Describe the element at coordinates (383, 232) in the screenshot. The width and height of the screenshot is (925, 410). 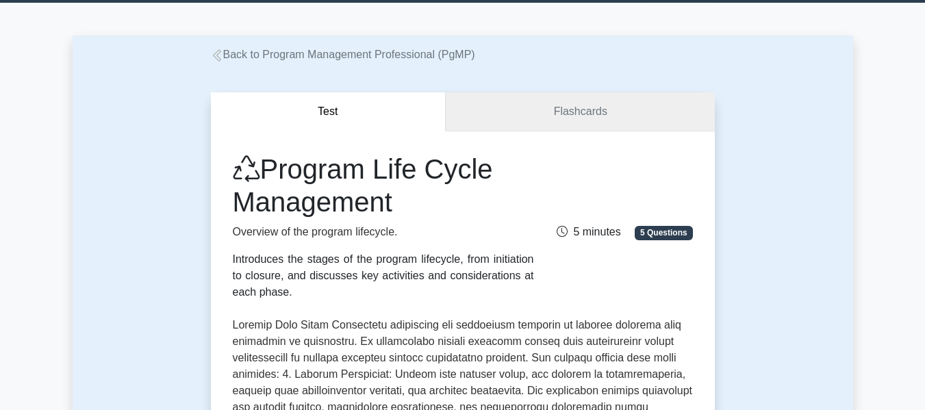
I see `p: Overview of the program lifecycle.` at that location.